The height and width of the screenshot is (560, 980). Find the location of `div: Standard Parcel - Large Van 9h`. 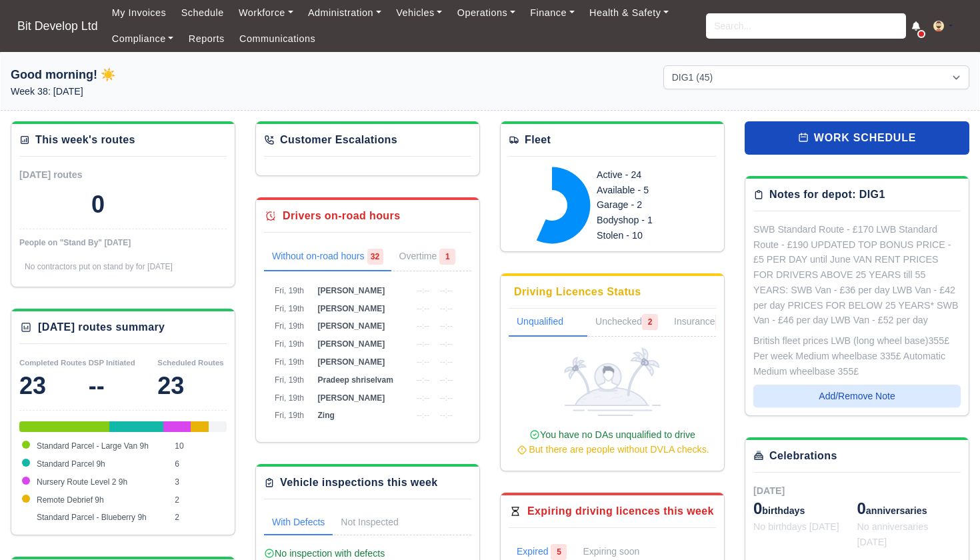

div: Standard Parcel - Large Van 9h is located at coordinates (64, 427).